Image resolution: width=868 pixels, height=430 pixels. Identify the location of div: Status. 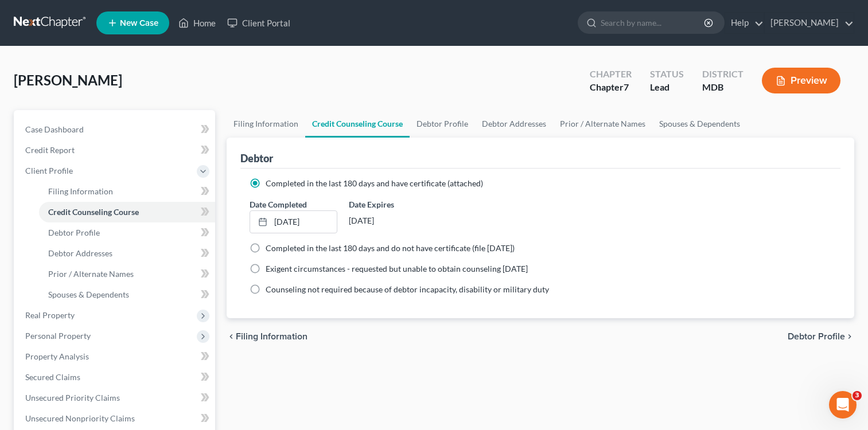
(667, 74).